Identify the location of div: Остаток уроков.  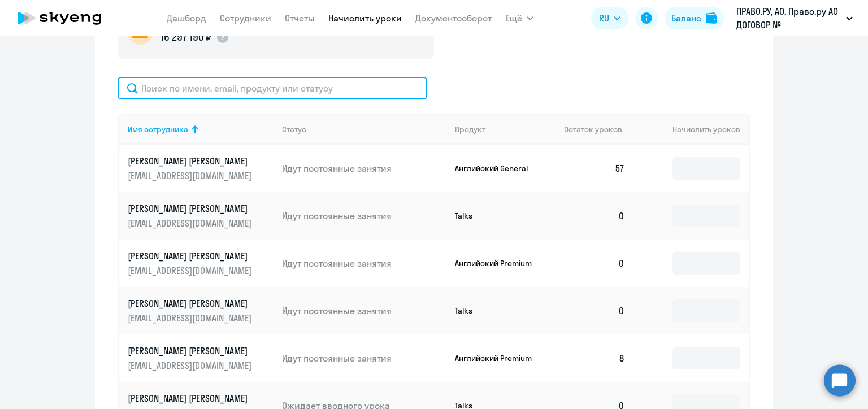
(599, 129).